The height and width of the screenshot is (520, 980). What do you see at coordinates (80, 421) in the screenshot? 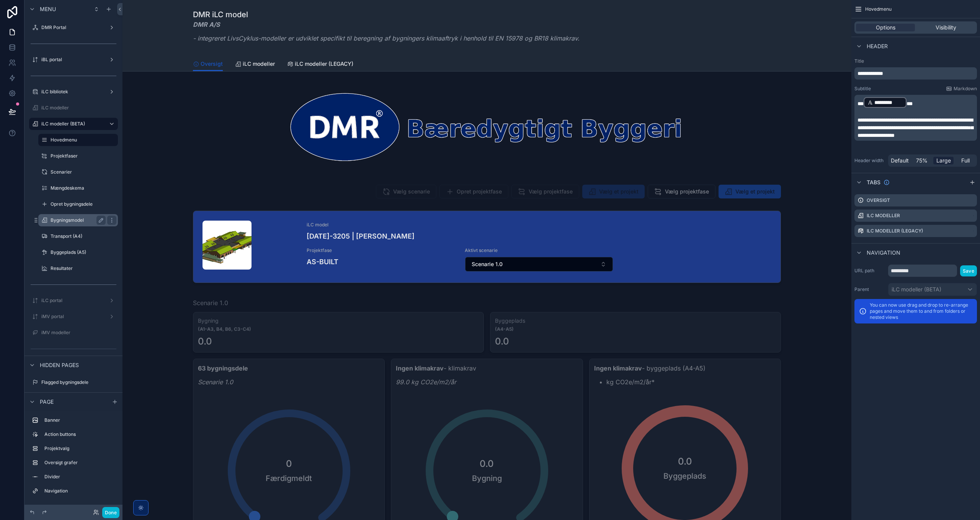
I see `label: Banner` at bounding box center [80, 421].